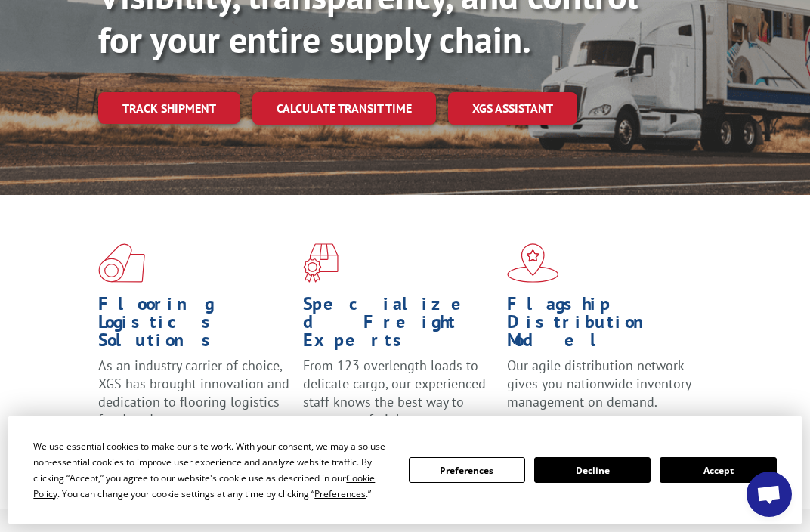  I want to click on p: From 123 overlength loads to delicate cargo, our experienced staff knows the best way to move you..., so click(399, 399).